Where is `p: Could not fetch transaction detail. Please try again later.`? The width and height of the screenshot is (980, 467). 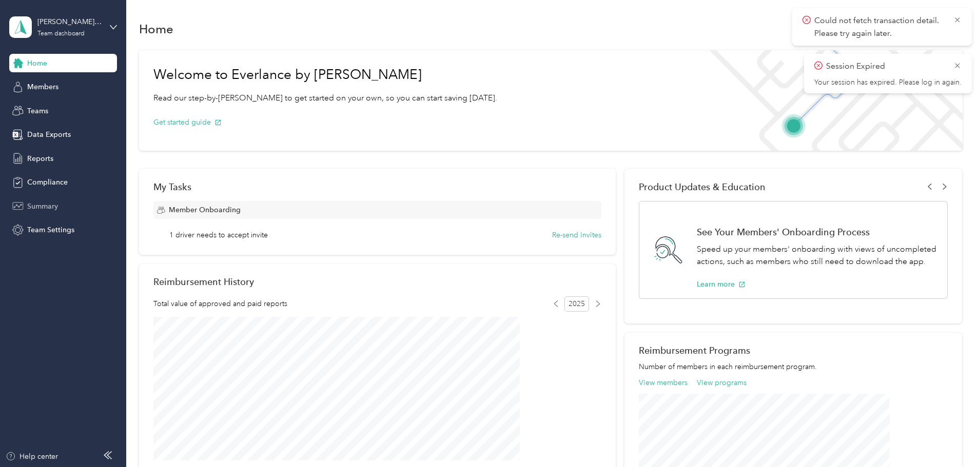 p: Could not fetch transaction detail. Please try again later. is located at coordinates (880, 27).